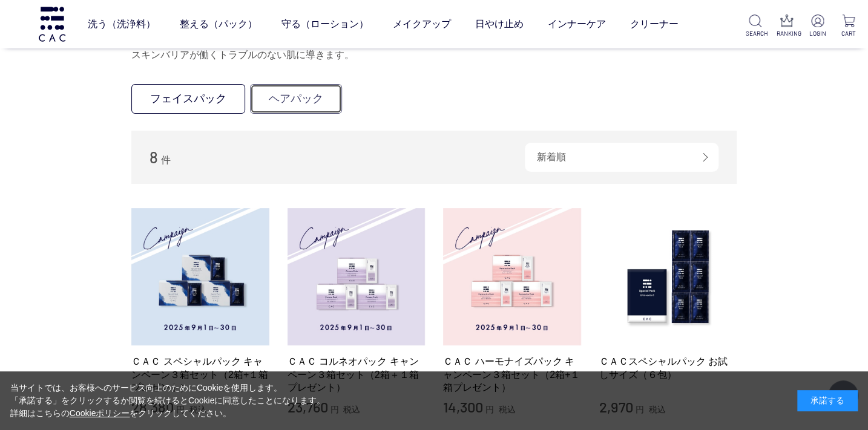 This screenshot has width=868, height=430. What do you see at coordinates (52, 24) in the screenshot?
I see `img: logo` at bounding box center [52, 24].